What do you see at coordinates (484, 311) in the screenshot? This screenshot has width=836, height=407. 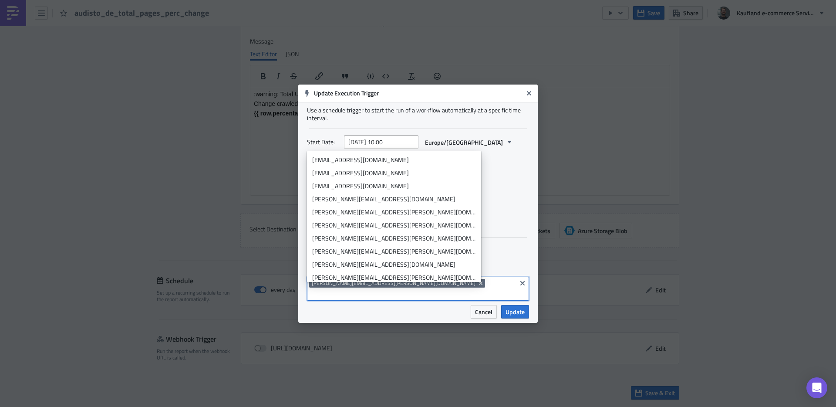 I see `span: Cancel` at bounding box center [484, 311].